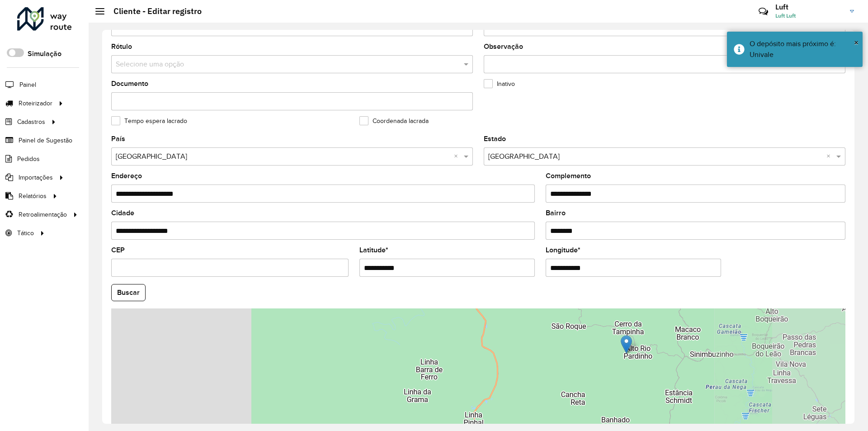 The image size is (868, 431). What do you see at coordinates (31, 122) in the screenshot?
I see `span: Cadastros` at bounding box center [31, 122].